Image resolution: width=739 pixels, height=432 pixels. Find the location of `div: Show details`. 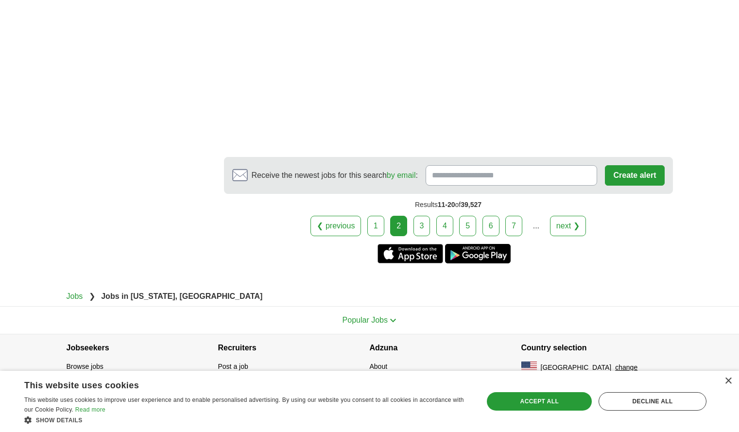

div: Show details is located at coordinates (247, 420).